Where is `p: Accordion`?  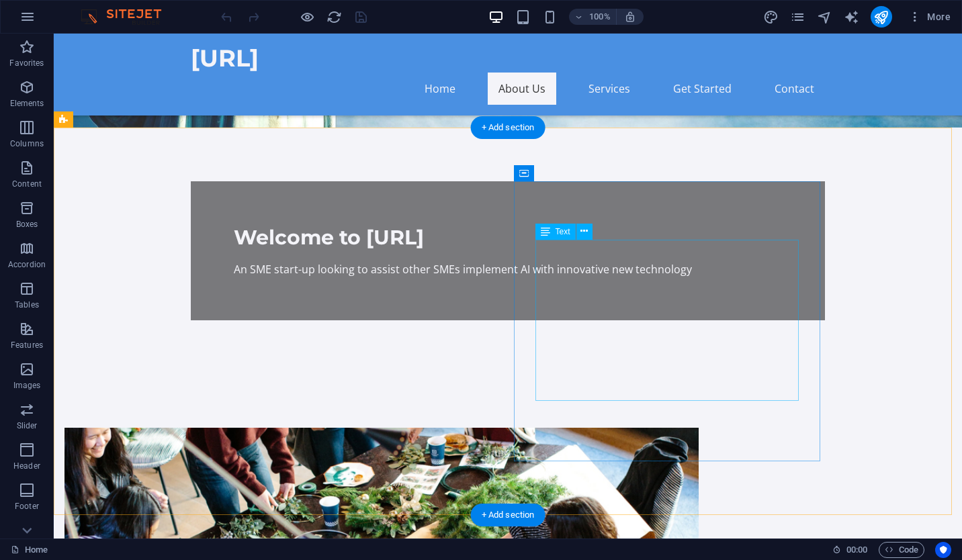
p: Accordion is located at coordinates (27, 265).